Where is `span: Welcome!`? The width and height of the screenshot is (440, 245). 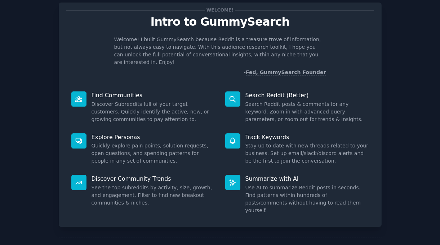
span: Welcome! is located at coordinates (220, 10).